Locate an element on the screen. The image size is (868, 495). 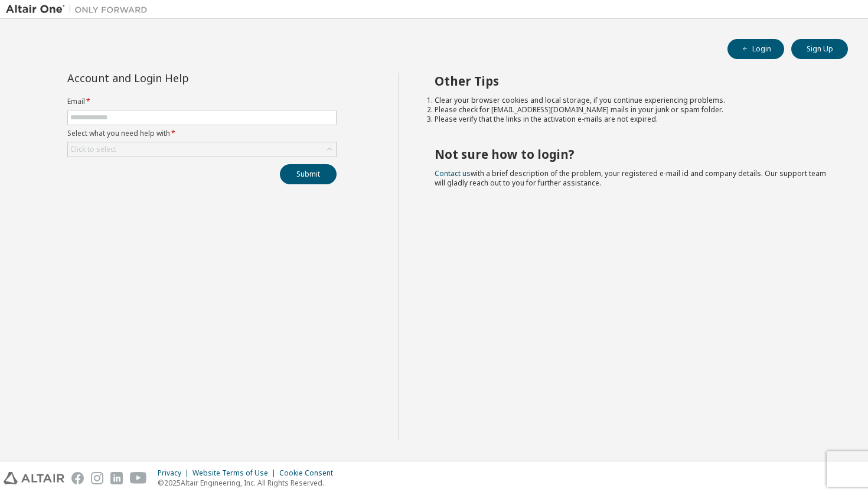
button: Login is located at coordinates (755, 49).